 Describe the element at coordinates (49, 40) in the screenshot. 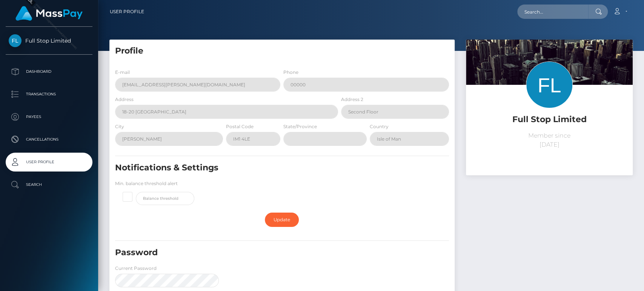

I see `span: Full Stop Limited` at that location.